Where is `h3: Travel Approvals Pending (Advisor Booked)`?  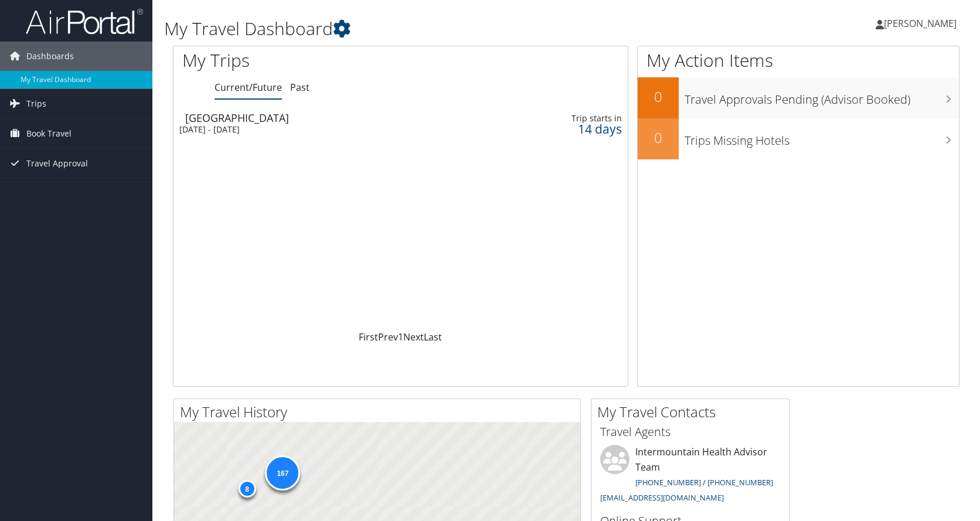 h3: Travel Approvals Pending (Advisor Booked) is located at coordinates (822, 96).